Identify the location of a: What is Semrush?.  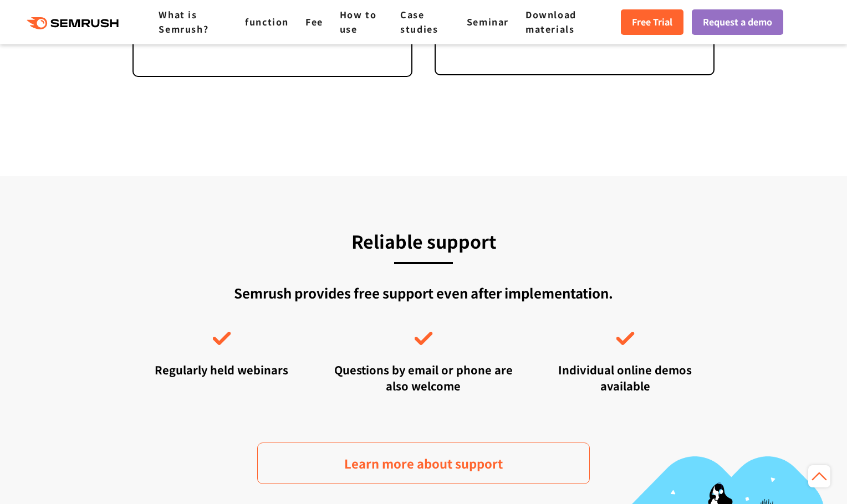
(183, 22).